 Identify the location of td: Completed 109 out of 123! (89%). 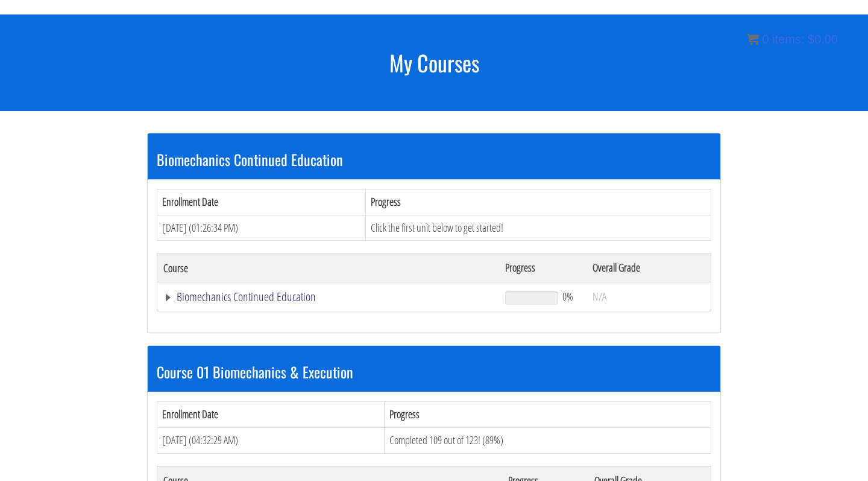
(548, 439).